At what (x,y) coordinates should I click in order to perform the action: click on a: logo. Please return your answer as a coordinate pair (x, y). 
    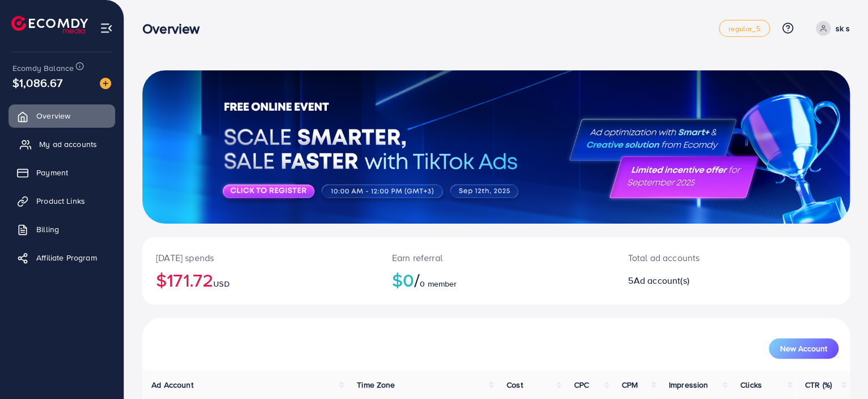
    Looking at the image, I should click on (49, 25).